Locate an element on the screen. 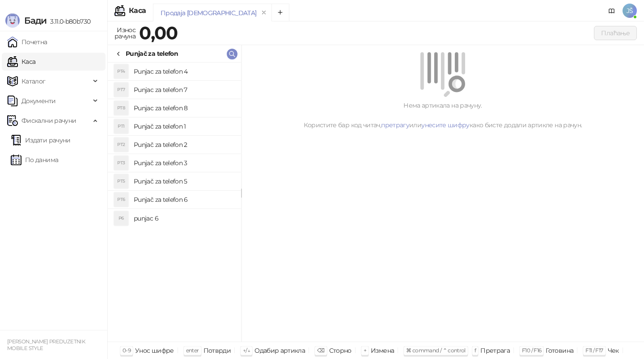 Image resolution: width=644 pixels, height=359 pixels. h4: punjac 6 is located at coordinates (184, 218).